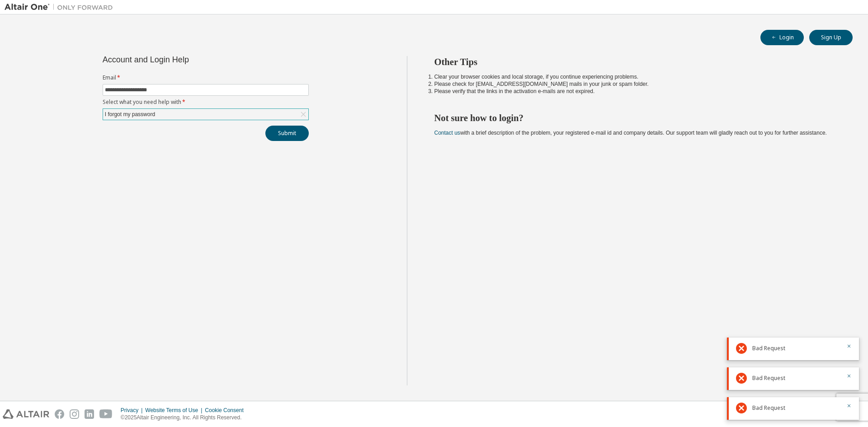 The width and height of the screenshot is (868, 427). What do you see at coordinates (185, 60) in the screenshot?
I see `div: Account and Login Help` at bounding box center [185, 60].